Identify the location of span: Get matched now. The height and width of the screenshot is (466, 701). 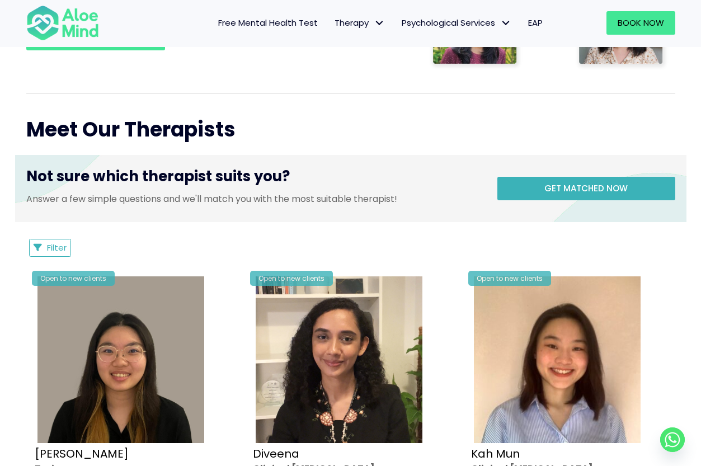
(586, 188).